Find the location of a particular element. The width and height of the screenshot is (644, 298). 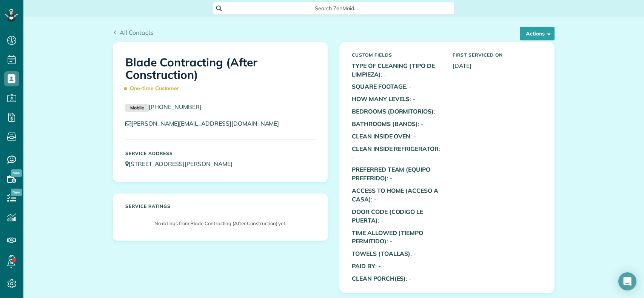

b: BATHROOMS (BANOS) is located at coordinates (385, 124).